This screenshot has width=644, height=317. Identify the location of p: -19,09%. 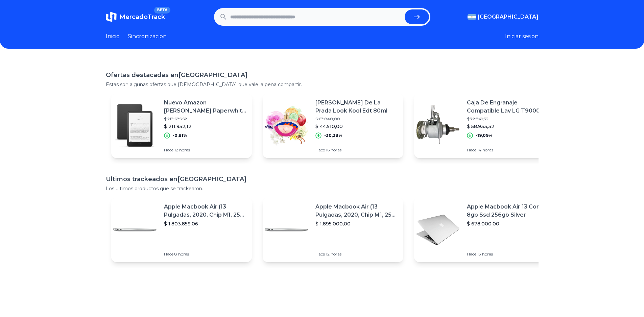
(484, 136).